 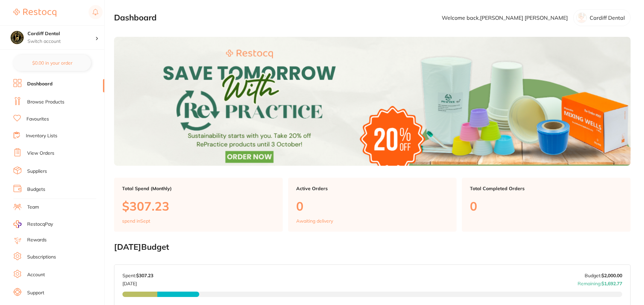 I want to click on p: Budget:, so click(x=603, y=276).